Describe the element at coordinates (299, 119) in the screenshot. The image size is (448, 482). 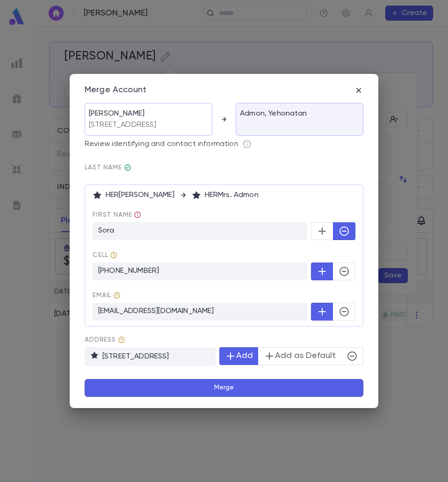
I see `div: Admon, Yehonatan` at that location.